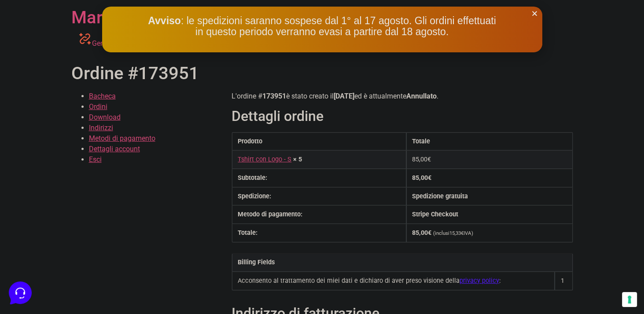 Image resolution: width=644 pixels, height=314 pixels. I want to click on p: : le spedizioni saranno sospese dal 1° al 17 agosto. Gli ordini effettuati in questo periodo verr..., so click(322, 26).